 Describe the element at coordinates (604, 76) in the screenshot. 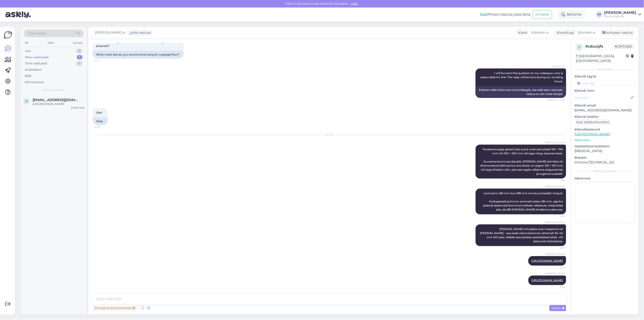

I see `p: Kliendi tag'id` at that location.